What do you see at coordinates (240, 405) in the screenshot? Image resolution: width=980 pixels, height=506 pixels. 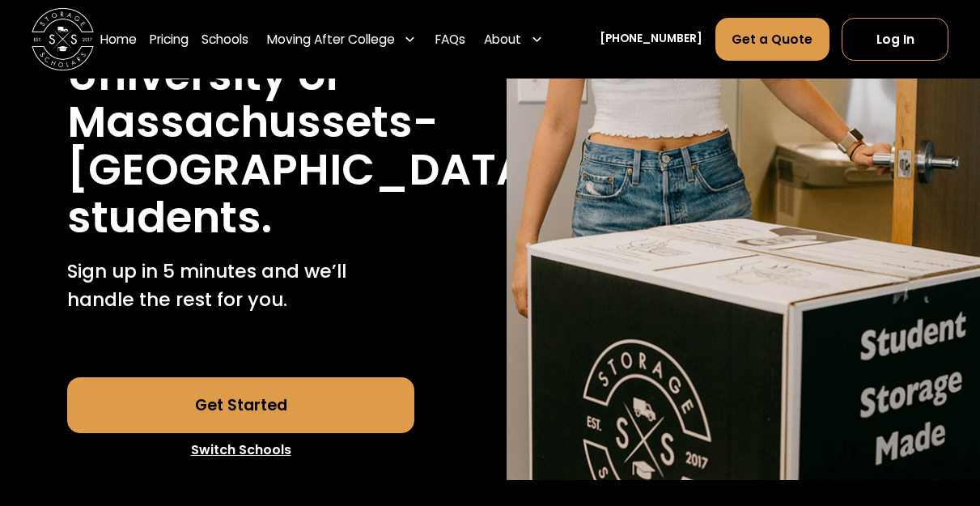 I see `a: Get Started` at bounding box center [240, 405].